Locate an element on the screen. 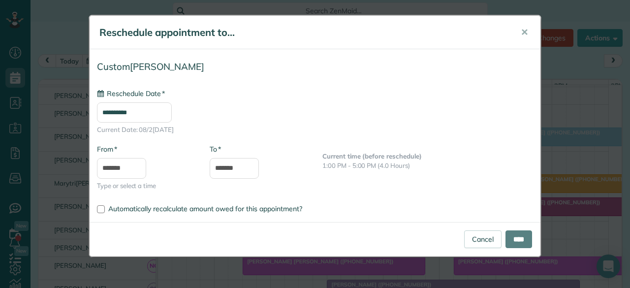 The width and height of the screenshot is (630, 288). span: Type or select a time is located at coordinates (146, 186).